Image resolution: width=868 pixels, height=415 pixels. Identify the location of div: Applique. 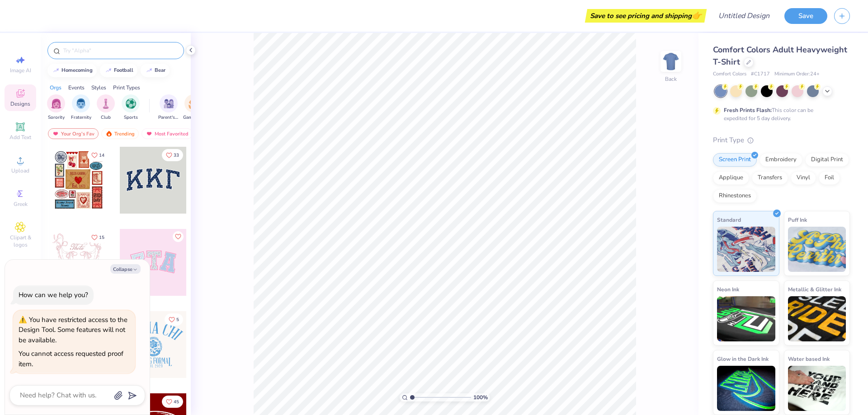
(731, 178).